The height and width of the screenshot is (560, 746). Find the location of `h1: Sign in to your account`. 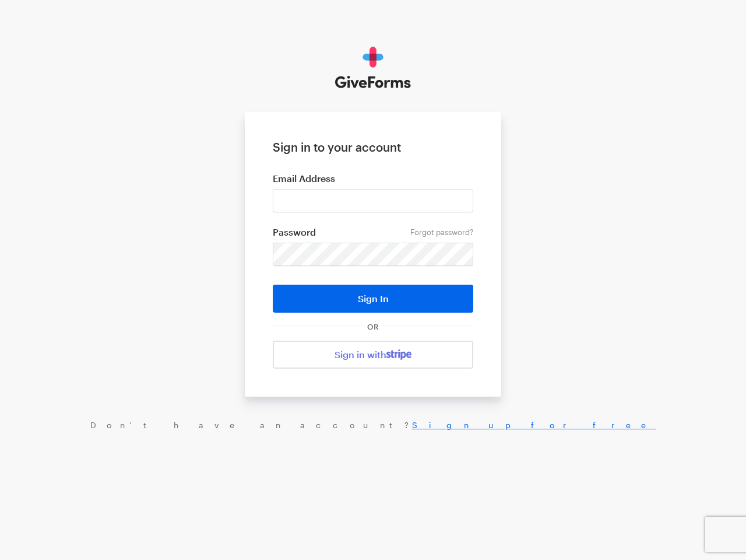

h1: Sign in to your account is located at coordinates (373, 147).